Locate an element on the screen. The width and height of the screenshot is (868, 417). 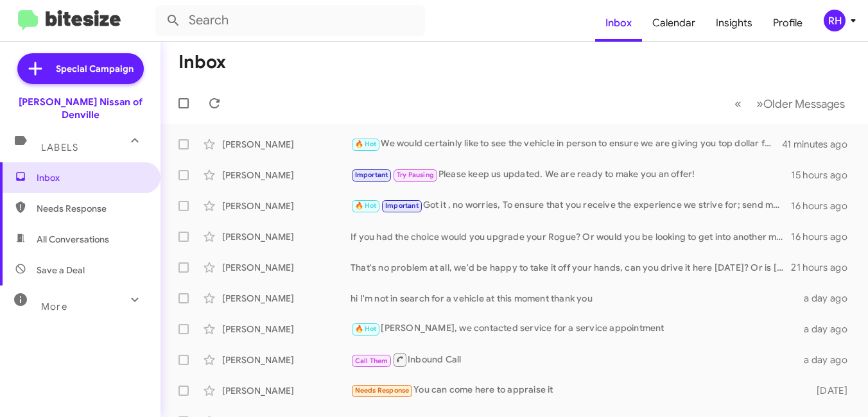
a: Inbox is located at coordinates (619, 23).